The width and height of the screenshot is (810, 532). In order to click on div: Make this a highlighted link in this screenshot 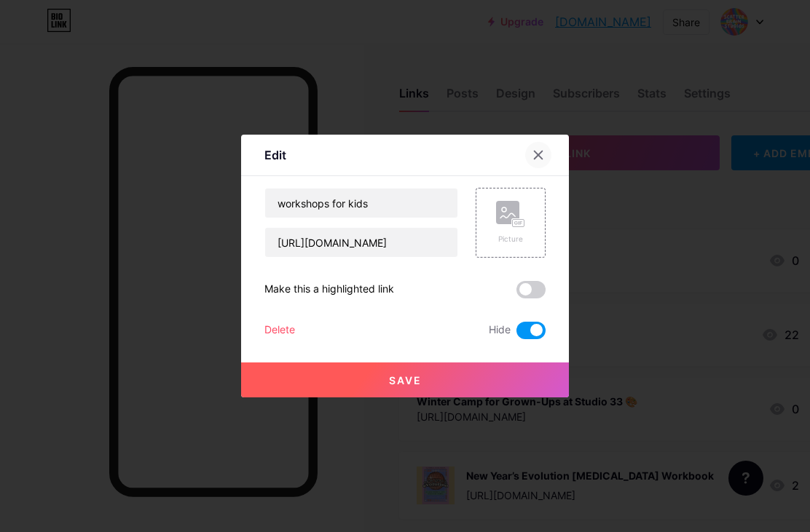, I will do `click(329, 290)`.